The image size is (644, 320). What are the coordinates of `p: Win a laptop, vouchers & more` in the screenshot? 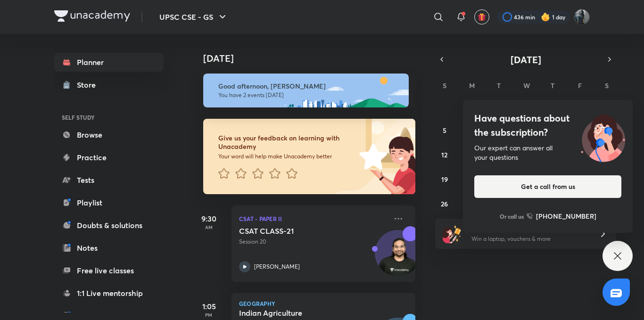 It's located at (530, 239).